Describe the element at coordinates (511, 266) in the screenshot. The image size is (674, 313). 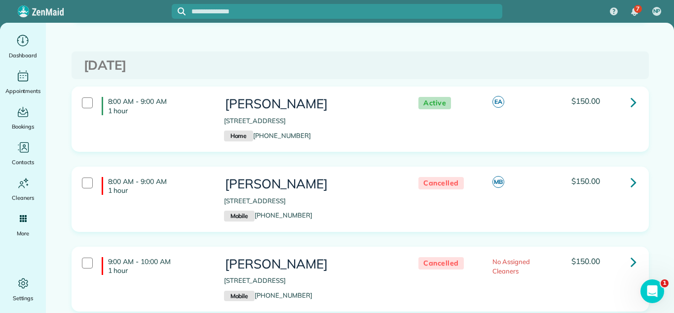
I see `span: No Assigned Cleaners` at that location.